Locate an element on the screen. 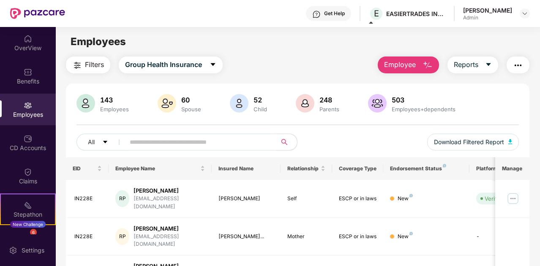 This screenshot has height=266, width=540. div: 248 is located at coordinates (329, 100).